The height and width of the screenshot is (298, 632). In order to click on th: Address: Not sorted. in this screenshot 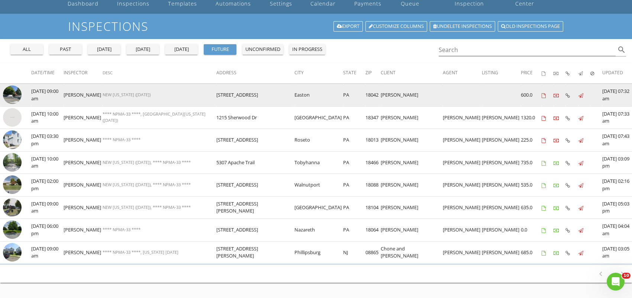, I will do `click(256, 73)`.